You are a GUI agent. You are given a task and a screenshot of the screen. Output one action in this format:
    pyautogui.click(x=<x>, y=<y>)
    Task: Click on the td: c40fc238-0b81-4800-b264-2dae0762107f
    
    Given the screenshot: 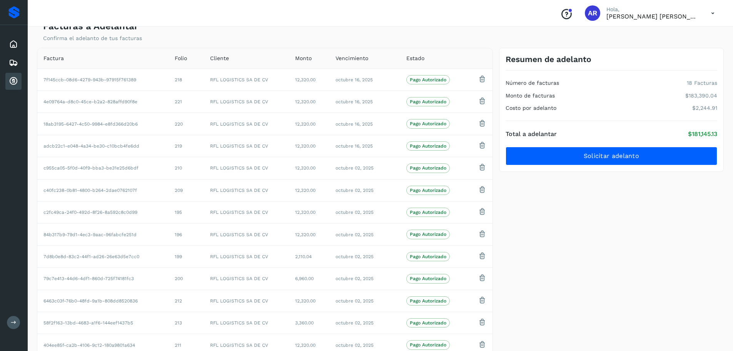 What is the action you would take?
    pyautogui.click(x=103, y=190)
    